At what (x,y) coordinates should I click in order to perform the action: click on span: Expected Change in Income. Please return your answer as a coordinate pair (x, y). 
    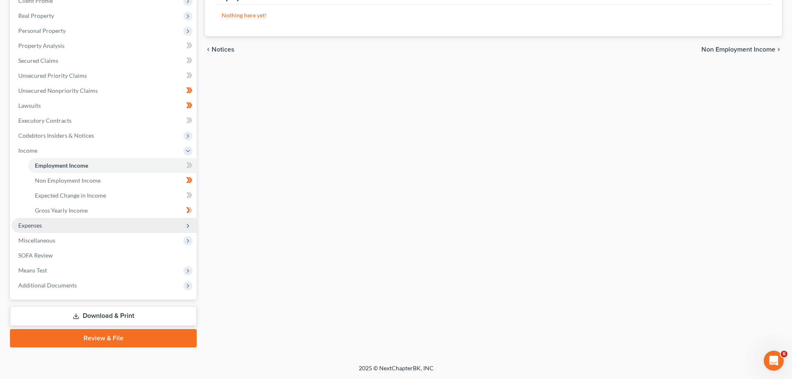
    Looking at the image, I should click on (70, 195).